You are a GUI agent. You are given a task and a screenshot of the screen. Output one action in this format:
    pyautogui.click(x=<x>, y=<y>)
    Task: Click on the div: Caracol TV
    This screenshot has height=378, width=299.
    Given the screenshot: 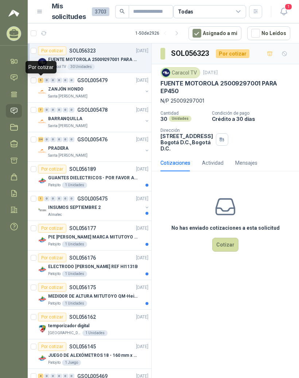 What is the action you would take?
    pyautogui.click(x=180, y=73)
    